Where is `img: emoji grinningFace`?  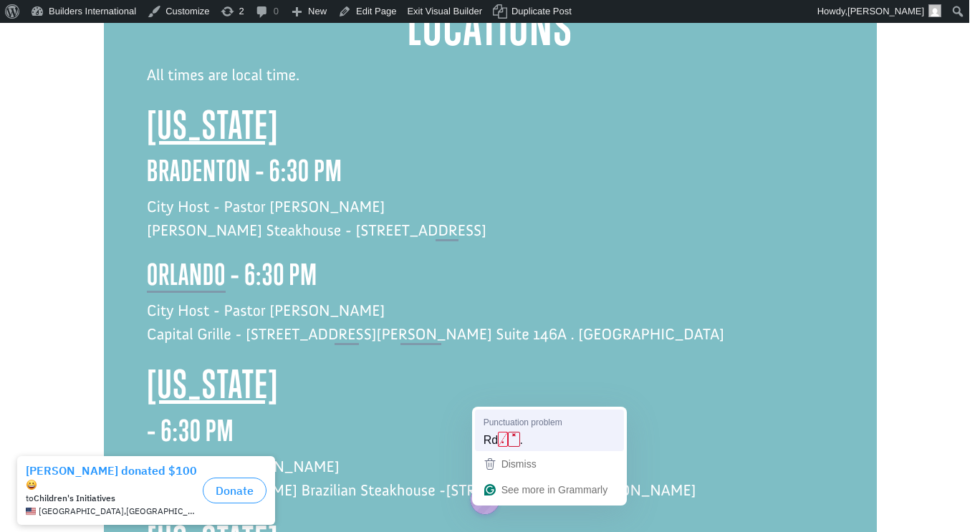 img: emoji grinningFace is located at coordinates (32, 36).